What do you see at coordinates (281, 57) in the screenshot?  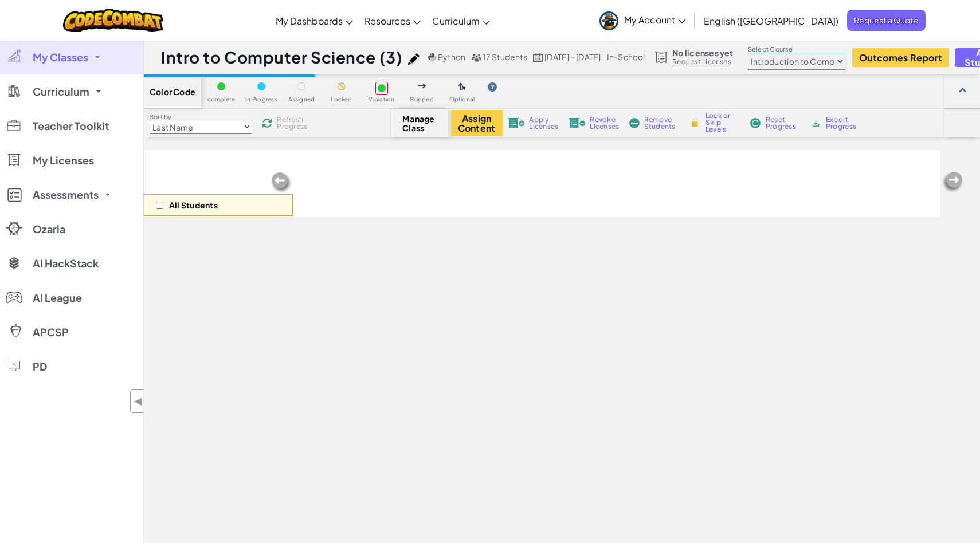 I see `h1: Intro to Computer Science (3)` at bounding box center [281, 57].